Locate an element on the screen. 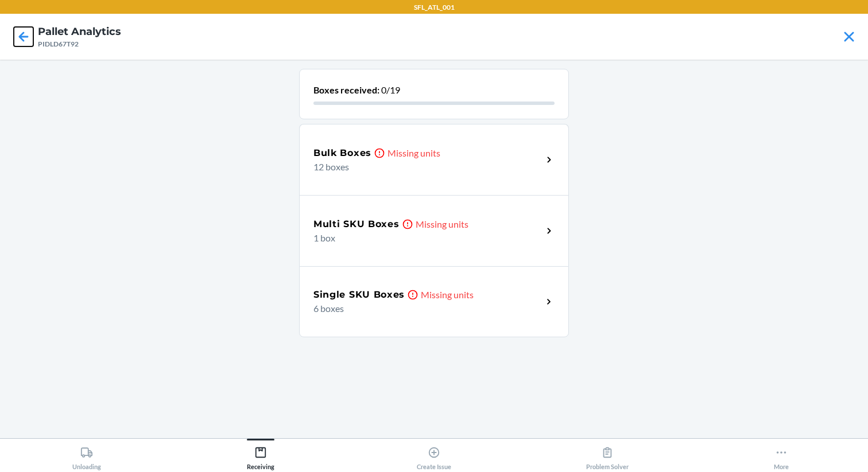 The height and width of the screenshot is (472, 868). div: Create Issue is located at coordinates (434, 456).